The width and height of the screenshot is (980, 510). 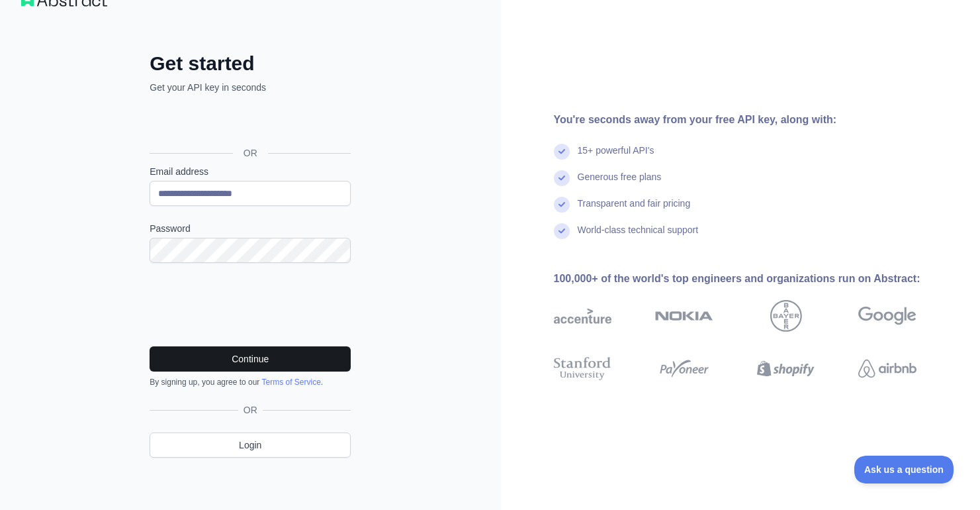 What do you see at coordinates (250, 359) in the screenshot?
I see `button: Continue` at bounding box center [250, 359].